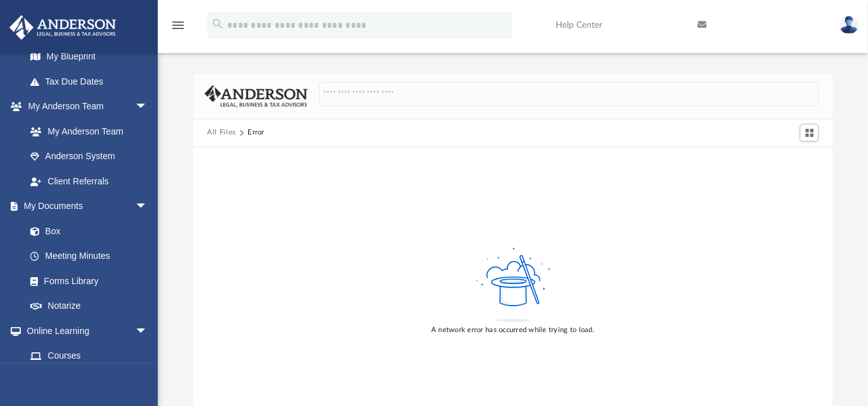 The height and width of the screenshot is (406, 868). Describe the element at coordinates (178, 28) in the screenshot. I see `a: menu` at that location.